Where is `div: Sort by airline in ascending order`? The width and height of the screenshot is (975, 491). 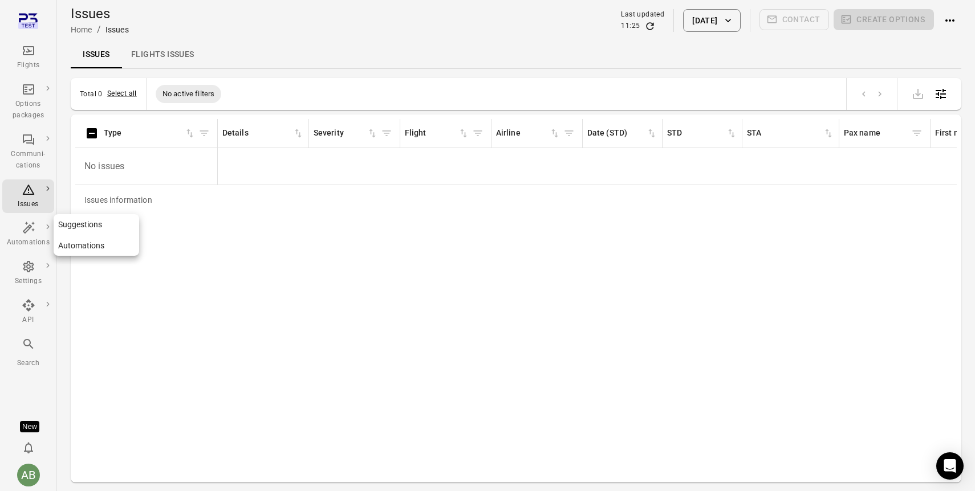 div: Sort by airline in ascending order is located at coordinates (528, 133).